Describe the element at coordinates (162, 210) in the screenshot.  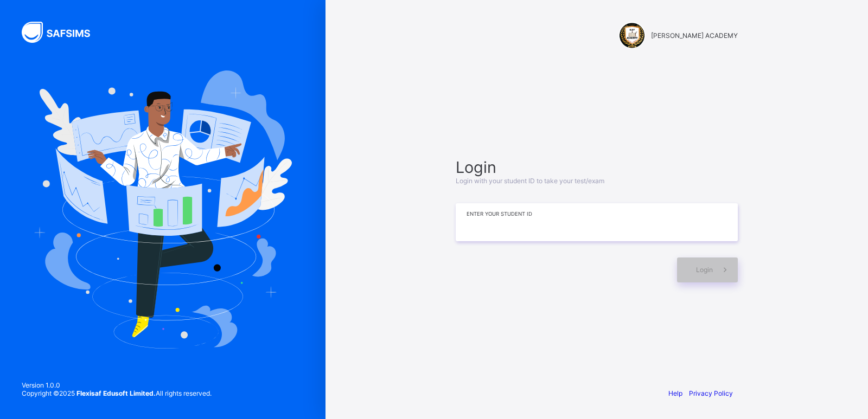
I see `img: Hero Image` at that location.